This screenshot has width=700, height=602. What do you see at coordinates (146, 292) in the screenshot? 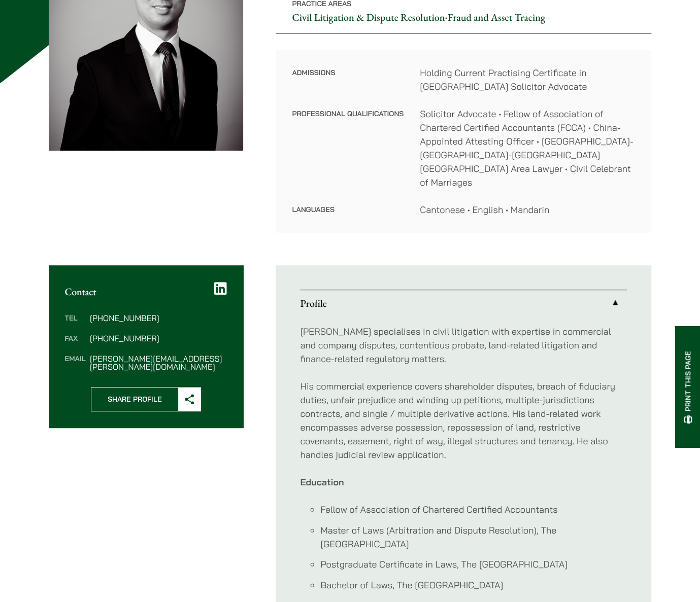
I see `h2: Contact` at bounding box center [146, 292].